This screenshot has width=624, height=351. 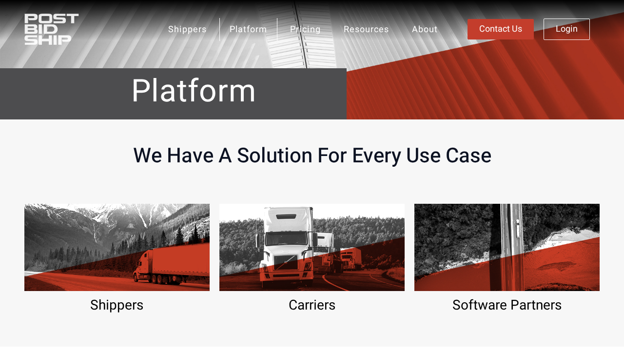 I want to click on img: PostBidShip, so click(x=67, y=29).